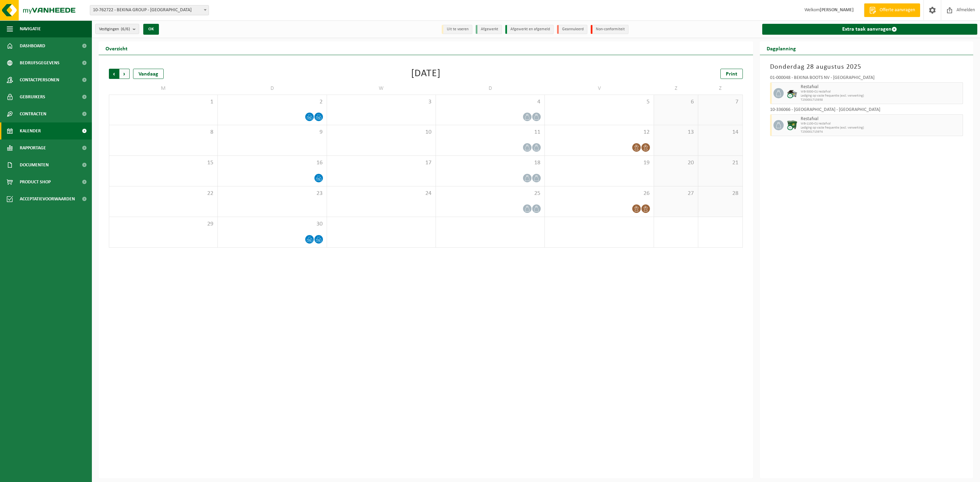  I want to click on a: Extra taak aanvragen, so click(870, 29).